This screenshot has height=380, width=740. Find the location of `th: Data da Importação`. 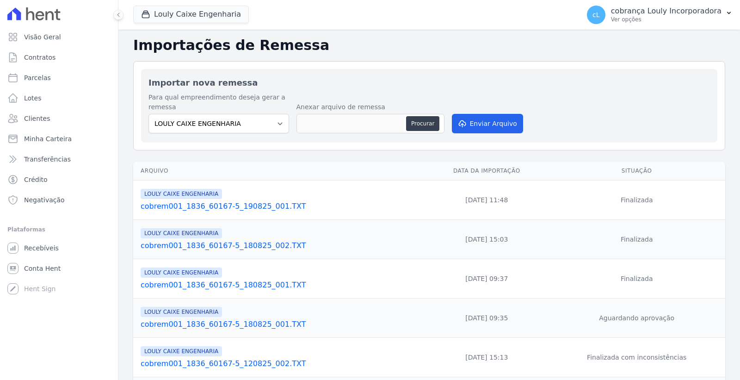

th: Data da Importação is located at coordinates (486, 171).